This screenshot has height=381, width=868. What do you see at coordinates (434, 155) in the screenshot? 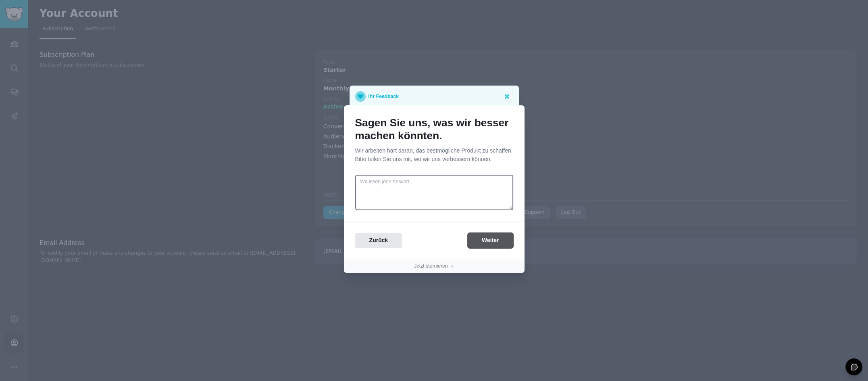
I see `p: Wir arbeiten hart daran, das bestmögliche Produkt zu schaffen. Bitte teilen Sie uns mit, wo wir u...` at bounding box center [434, 155].